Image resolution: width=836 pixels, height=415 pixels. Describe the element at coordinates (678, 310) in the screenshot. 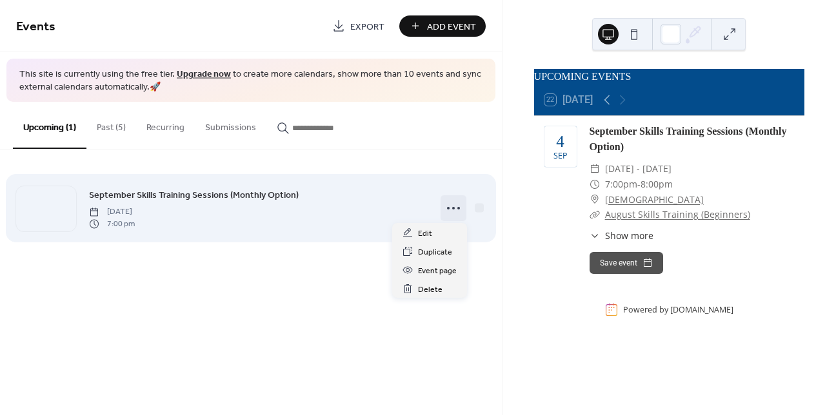

I see `div: Powered by` at that location.